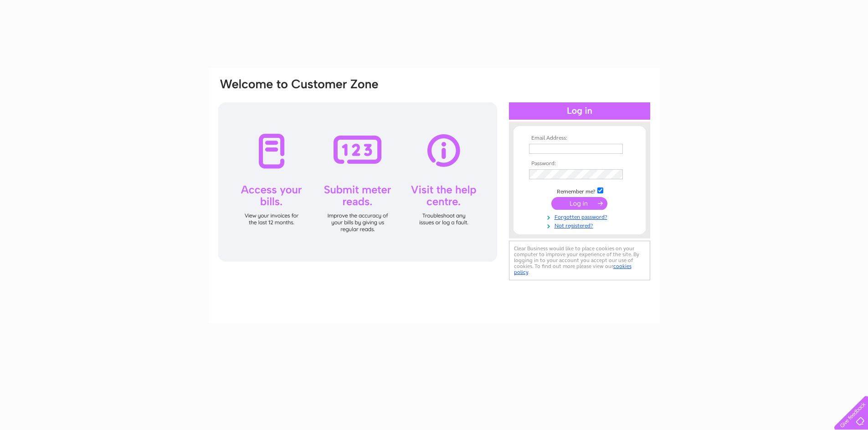  Describe the element at coordinates (580, 260) in the screenshot. I see `div: Clear Business would like to place cookies on your computer to improve your experience of the sit...` at that location.